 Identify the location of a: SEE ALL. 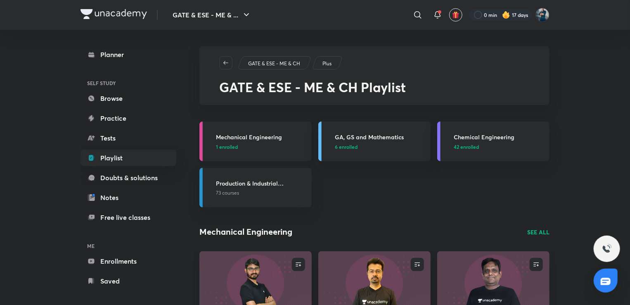
(539, 232).